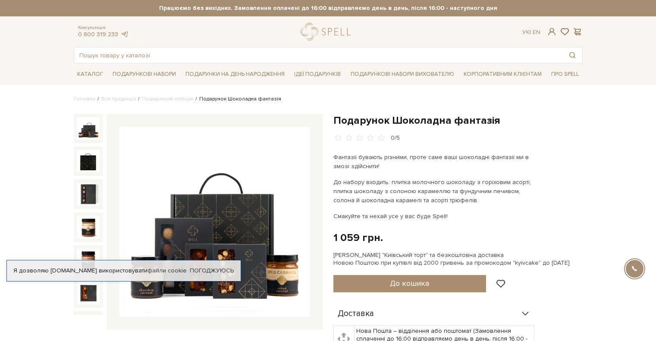 This screenshot has width=656, height=341. I want to click on span: Консультація:, so click(104, 28).